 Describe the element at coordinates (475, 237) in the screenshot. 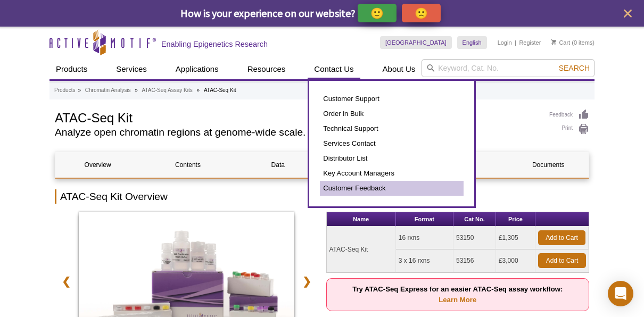

I see `td: 53150` at that location.